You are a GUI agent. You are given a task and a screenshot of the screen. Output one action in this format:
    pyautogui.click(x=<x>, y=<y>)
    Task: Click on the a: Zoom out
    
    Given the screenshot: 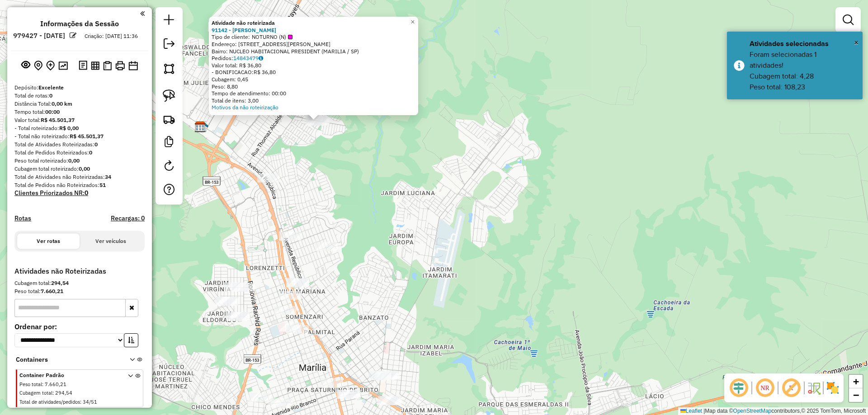 What is the action you would take?
    pyautogui.click(x=856, y=396)
    